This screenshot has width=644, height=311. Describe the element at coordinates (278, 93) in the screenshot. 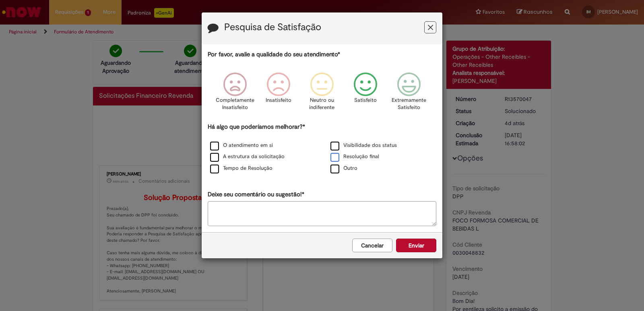

I see `div: Insatisfeito` at that location.